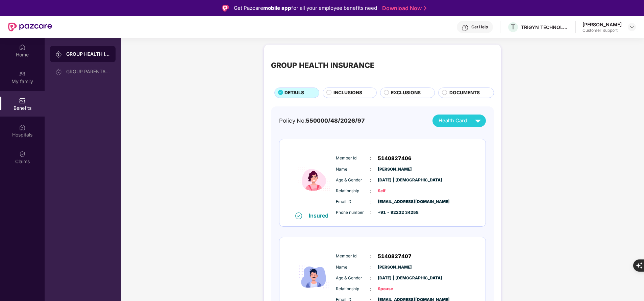  I want to click on a: Download Now, so click(403, 8).